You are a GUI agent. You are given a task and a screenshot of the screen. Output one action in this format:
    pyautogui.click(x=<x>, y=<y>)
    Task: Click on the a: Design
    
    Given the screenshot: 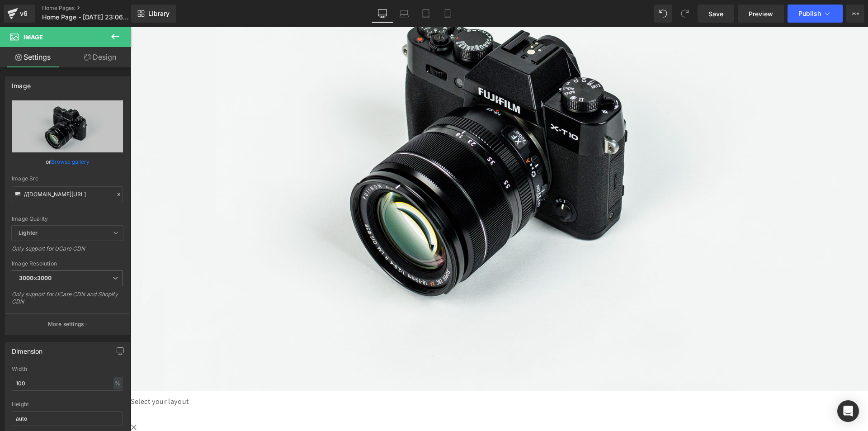 What is the action you would take?
    pyautogui.click(x=100, y=57)
    